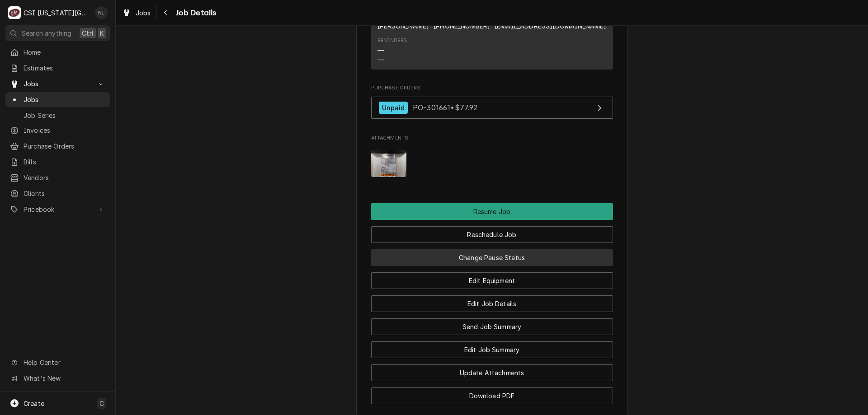 The width and height of the screenshot is (868, 415). Describe the element at coordinates (65, 162) in the screenshot. I see `span: Bills` at that location.